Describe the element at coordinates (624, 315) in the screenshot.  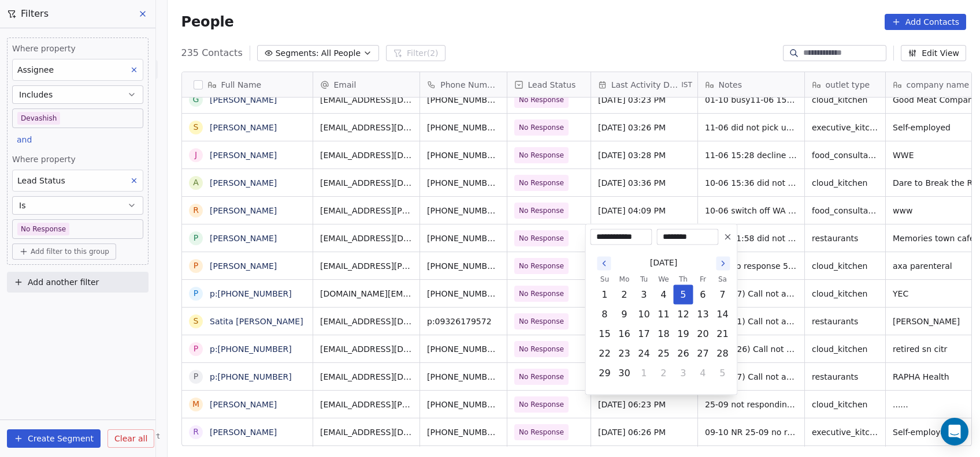
I see `button: Monday, June 9th, 2025` at that location.